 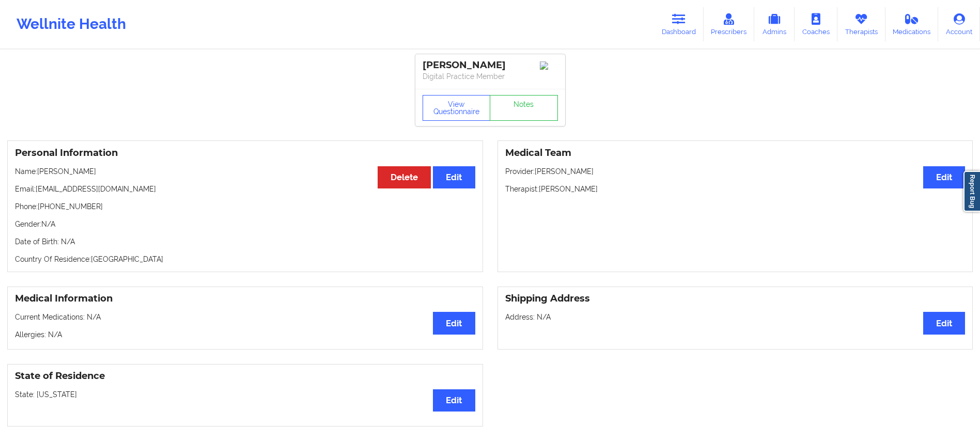 I want to click on p: Address: N/A, so click(x=735, y=317).